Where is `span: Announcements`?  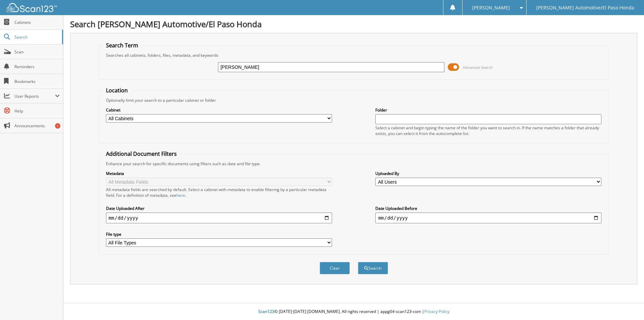
span: Announcements is located at coordinates (37, 125).